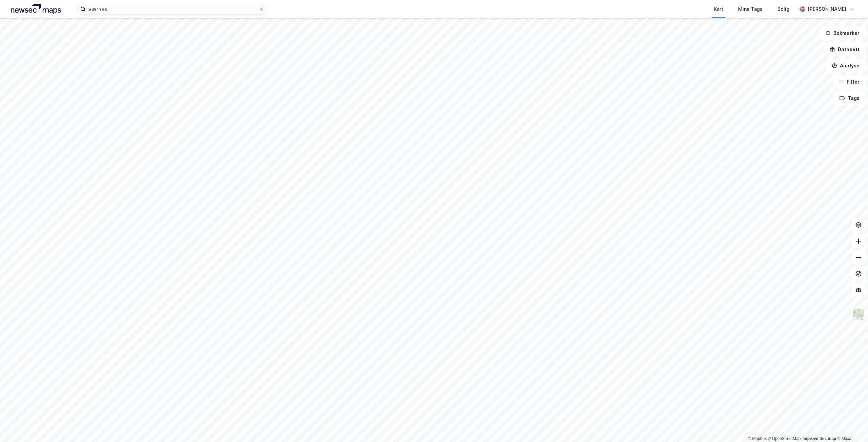 The image size is (868, 442). Describe the element at coordinates (784, 10) in the screenshot. I see `div: Bolig` at that location.